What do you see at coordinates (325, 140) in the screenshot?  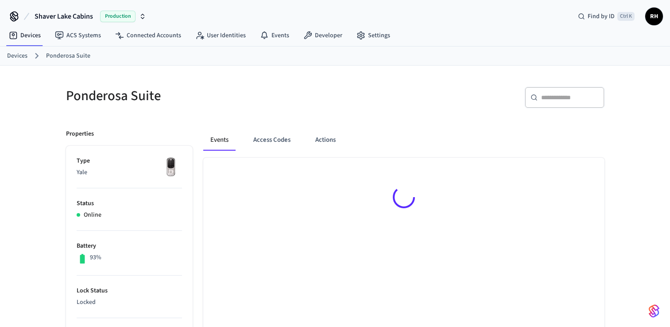 I see `button: Actions` at bounding box center [325, 140].